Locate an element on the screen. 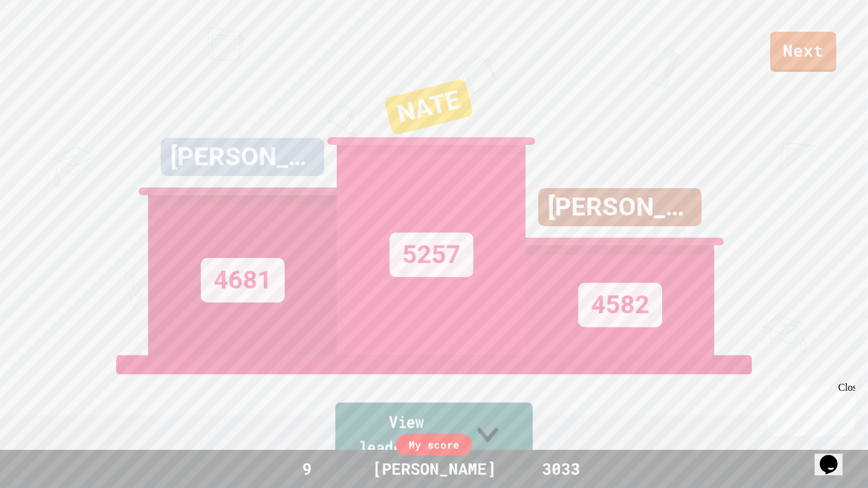 This screenshot has height=488, width=868. a: Next is located at coordinates (803, 52).